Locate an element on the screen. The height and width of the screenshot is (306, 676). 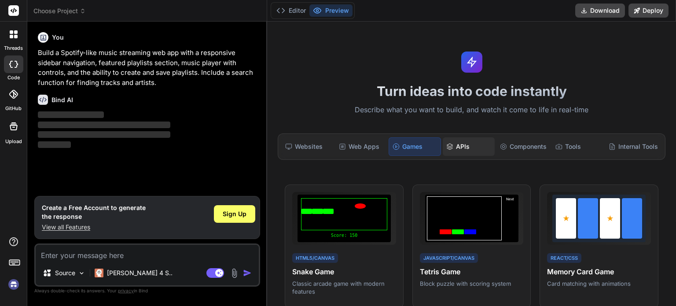
span: Sign Up is located at coordinates (235, 214).